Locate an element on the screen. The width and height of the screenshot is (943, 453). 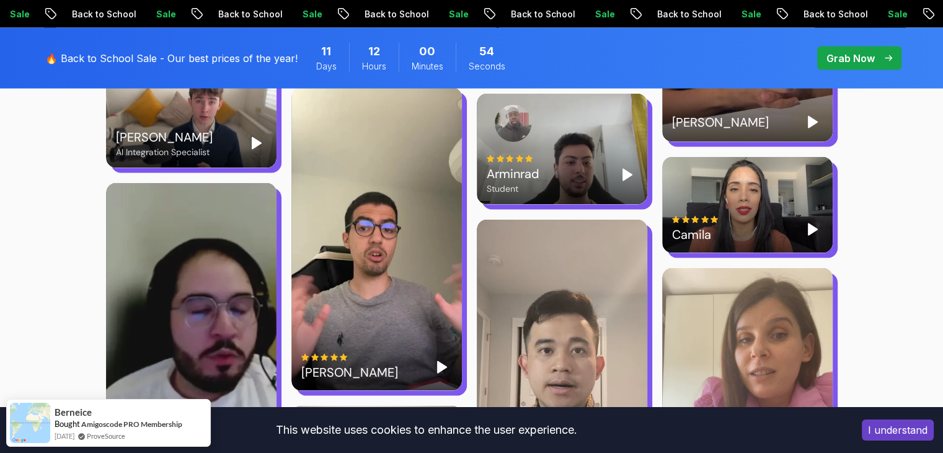
p: Grab Now is located at coordinates (851, 58).